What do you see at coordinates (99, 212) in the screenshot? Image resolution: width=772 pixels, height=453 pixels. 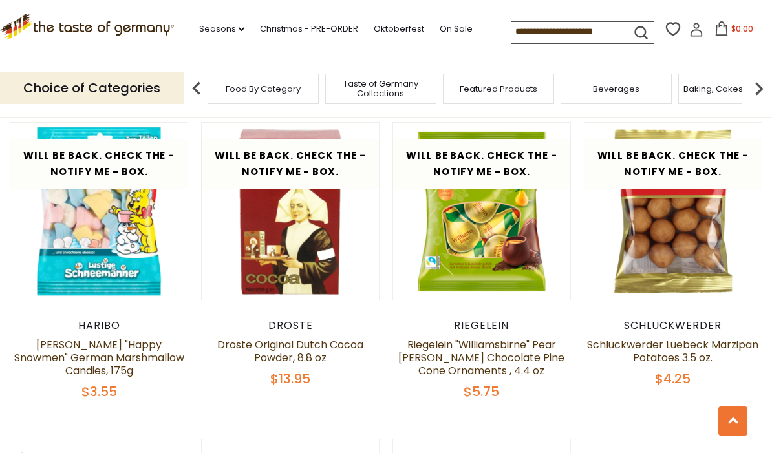 I see `img: Haribo "Happy Snowmen" German Marshmallow Candies, 175g` at bounding box center [99, 212].